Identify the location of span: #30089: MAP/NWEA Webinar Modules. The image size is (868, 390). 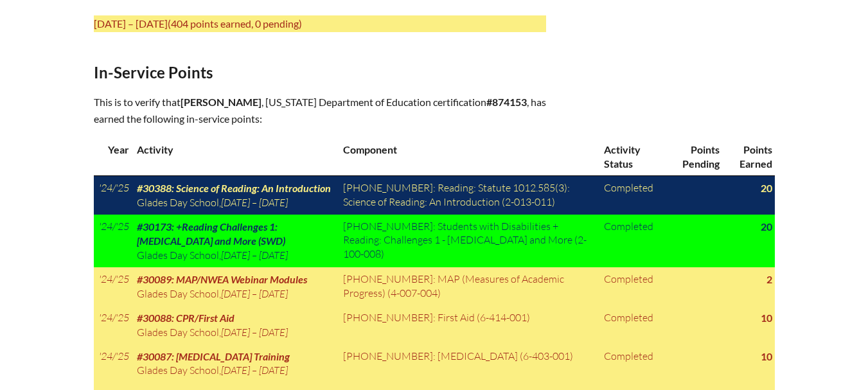
(222, 278).